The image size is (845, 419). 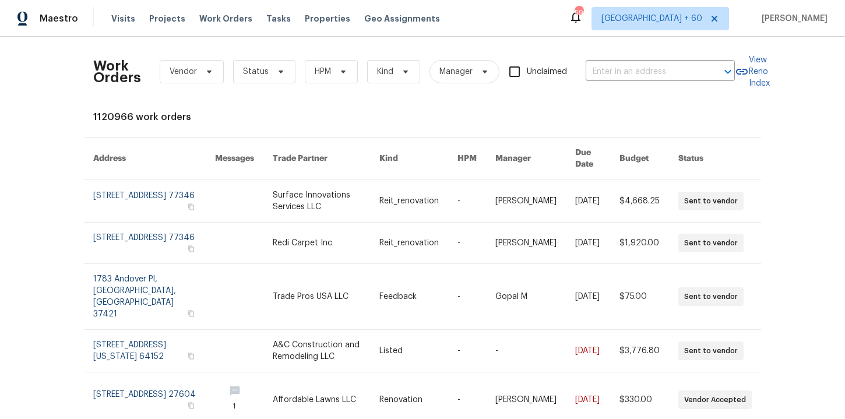 I want to click on td: Gopal M, so click(x=526, y=297).